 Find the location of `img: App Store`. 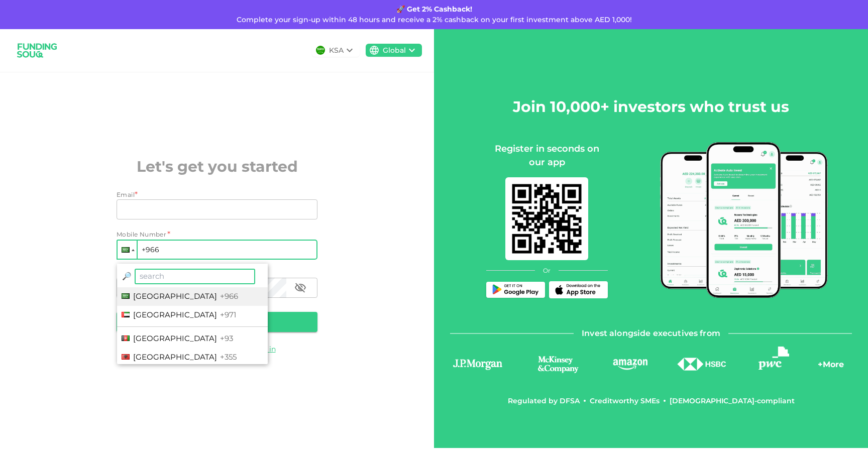

img: App Store is located at coordinates (578, 289).